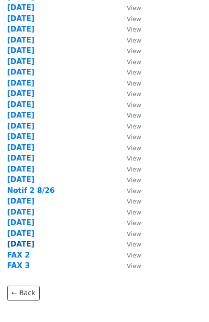 Image resolution: width=209 pixels, height=322 pixels. What do you see at coordinates (23, 293) in the screenshot?
I see `a: ← Back` at bounding box center [23, 293].